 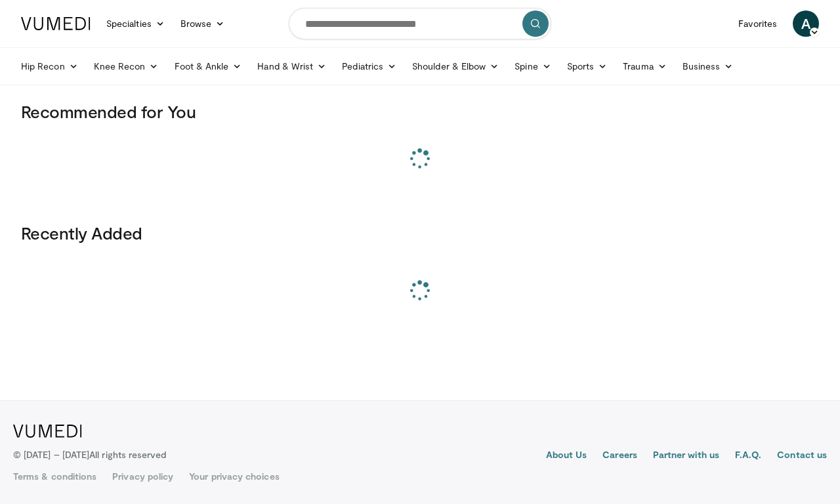 What do you see at coordinates (748, 456) in the screenshot?
I see `a: F.A.Q.` at bounding box center [748, 456].